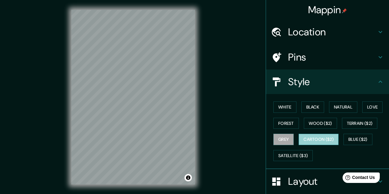  Describe the element at coordinates (29, 7) in the screenshot. I see `span: Contact Us` at that location.